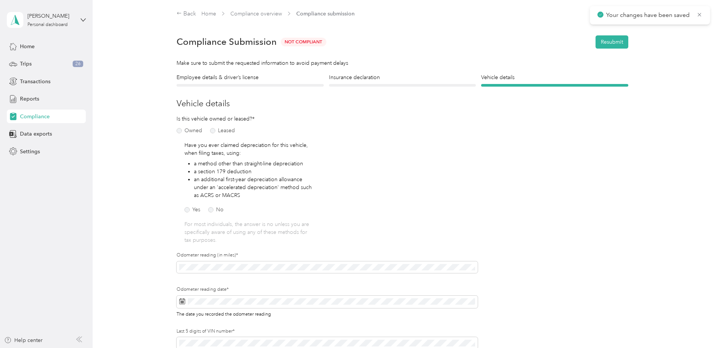 This screenshot has height=348, width=716. I want to click on span: Home, so click(27, 46).